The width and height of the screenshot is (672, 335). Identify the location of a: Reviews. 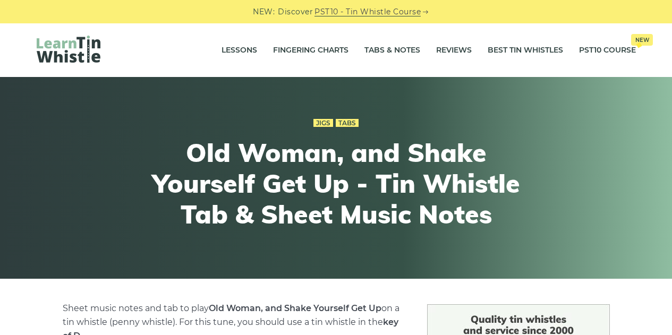
(454, 50).